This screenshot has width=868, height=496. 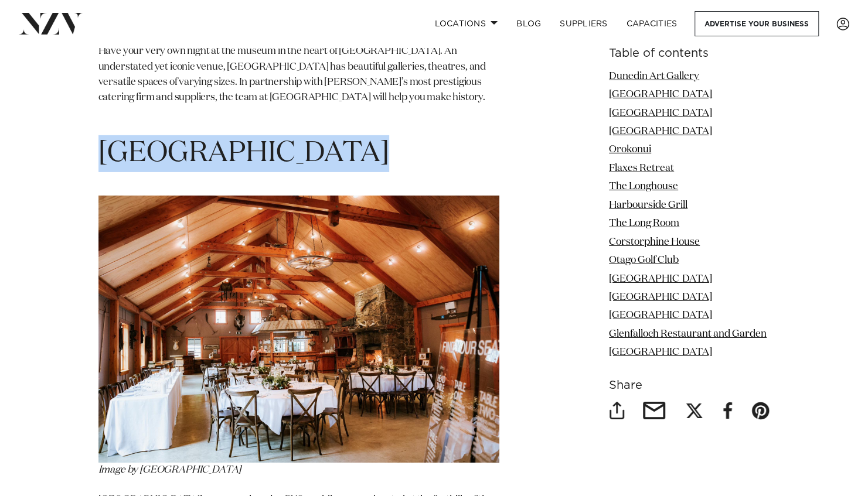 What do you see at coordinates (50, 24) in the screenshot?
I see `img: nzv-logo.png` at bounding box center [50, 24].